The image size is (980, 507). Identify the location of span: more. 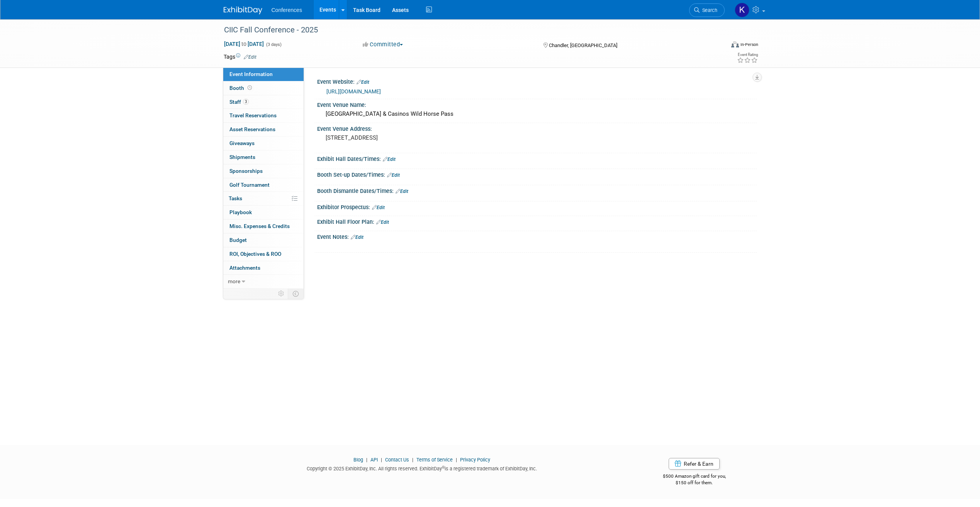
(234, 281).